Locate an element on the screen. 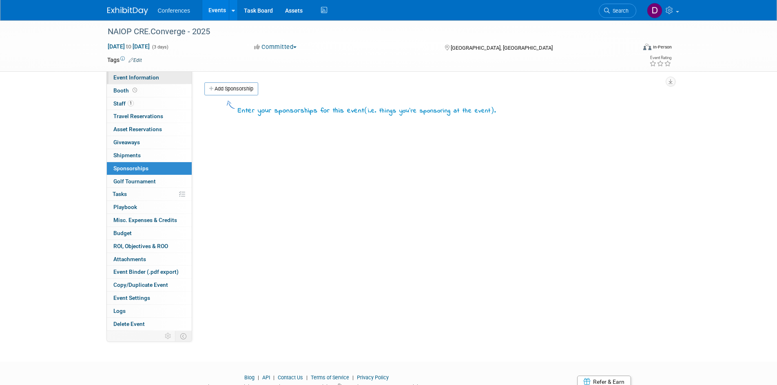 This screenshot has height=385, width=777. img: Format-Inperson.png is located at coordinates (647, 47).